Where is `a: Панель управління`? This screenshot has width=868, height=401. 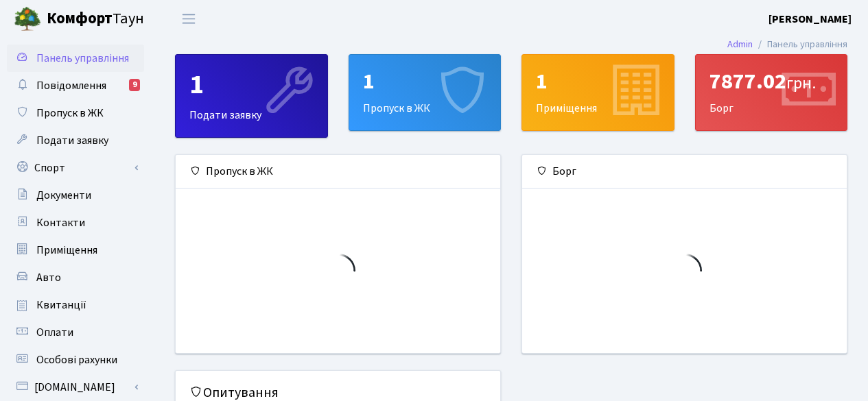 a: Панель управління is located at coordinates (76, 59).